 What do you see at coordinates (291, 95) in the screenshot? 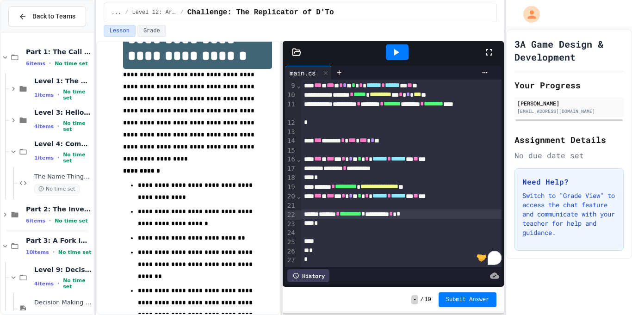
I see `div: 10` at bounding box center [291, 95].